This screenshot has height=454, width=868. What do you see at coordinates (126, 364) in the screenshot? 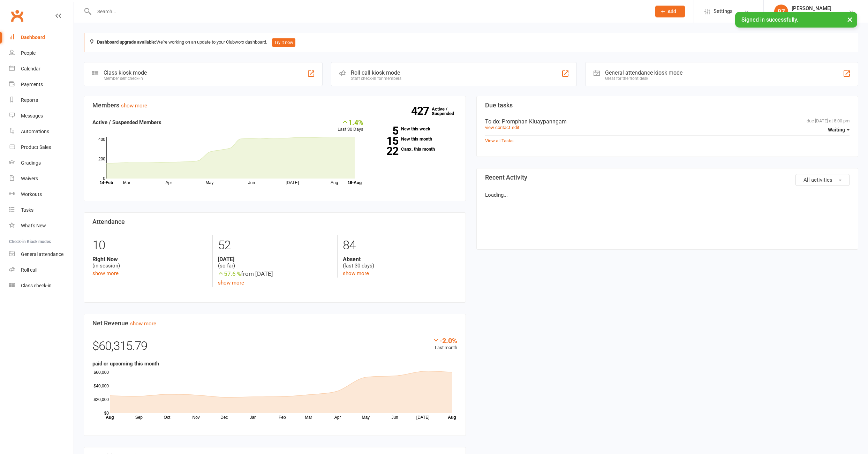
I see `strong: paid or upcoming this month` at bounding box center [126, 364].